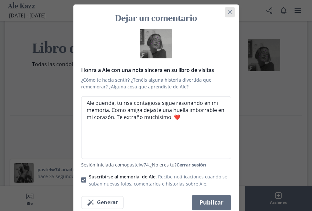  I want to click on span: Honra a Ale con una nota sincera en su libro de visitas, so click(154, 70).